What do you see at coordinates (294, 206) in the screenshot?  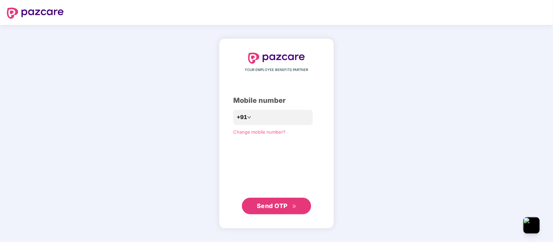 I see `span: double-right` at bounding box center [294, 206].